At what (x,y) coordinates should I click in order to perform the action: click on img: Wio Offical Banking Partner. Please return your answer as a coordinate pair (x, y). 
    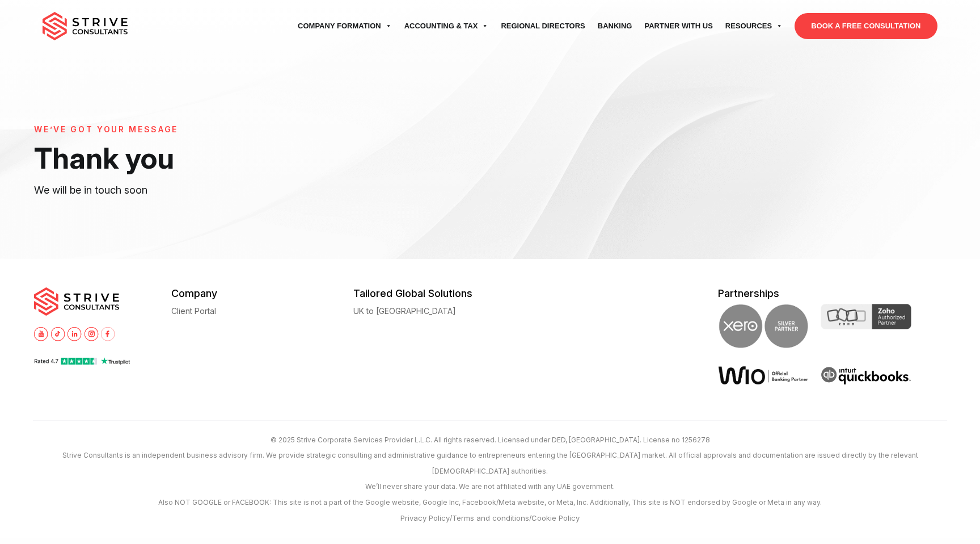
    Looking at the image, I should click on (763, 376).